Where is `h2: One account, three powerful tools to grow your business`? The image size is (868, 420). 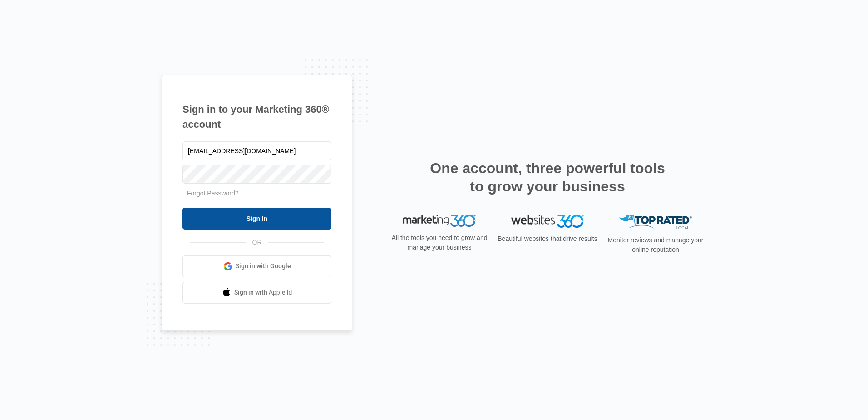 h2: One account, three powerful tools to grow your business is located at coordinates (548, 177).